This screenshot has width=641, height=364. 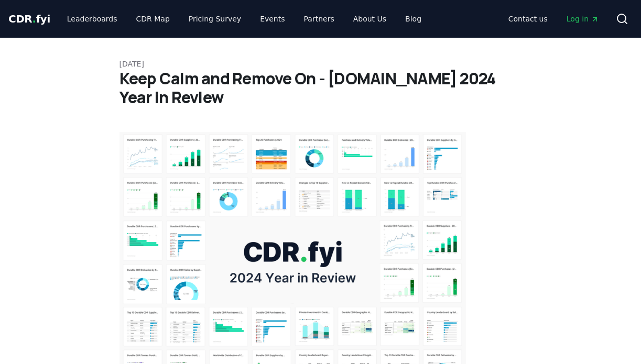 What do you see at coordinates (583, 19) in the screenshot?
I see `span: Log in` at bounding box center [583, 19].